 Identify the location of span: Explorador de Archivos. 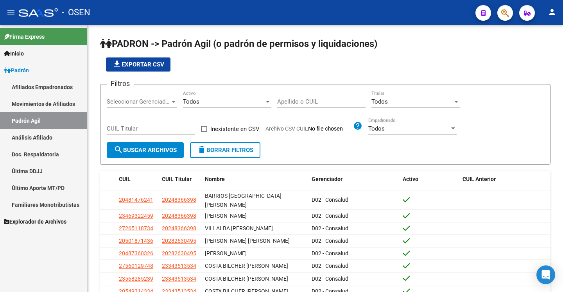
(35, 222).